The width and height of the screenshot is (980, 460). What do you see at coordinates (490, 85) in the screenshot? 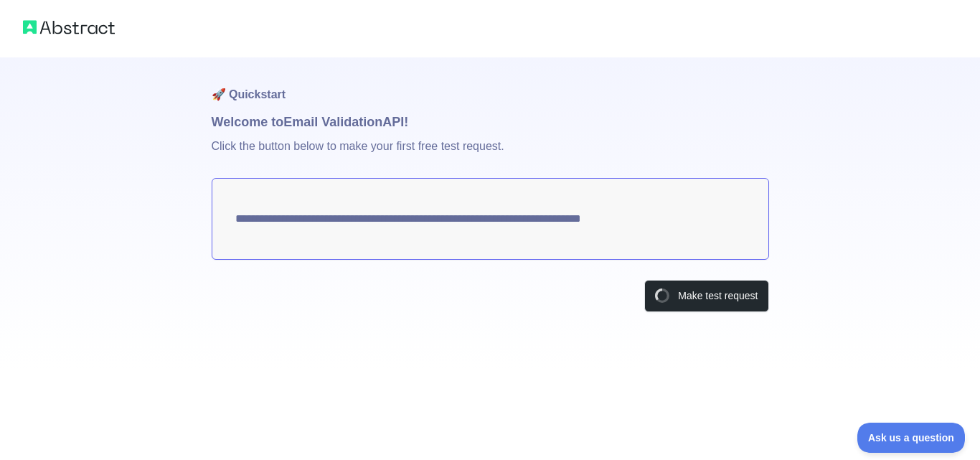
I see `h1: 🚀 Quickstart` at bounding box center [490, 85].